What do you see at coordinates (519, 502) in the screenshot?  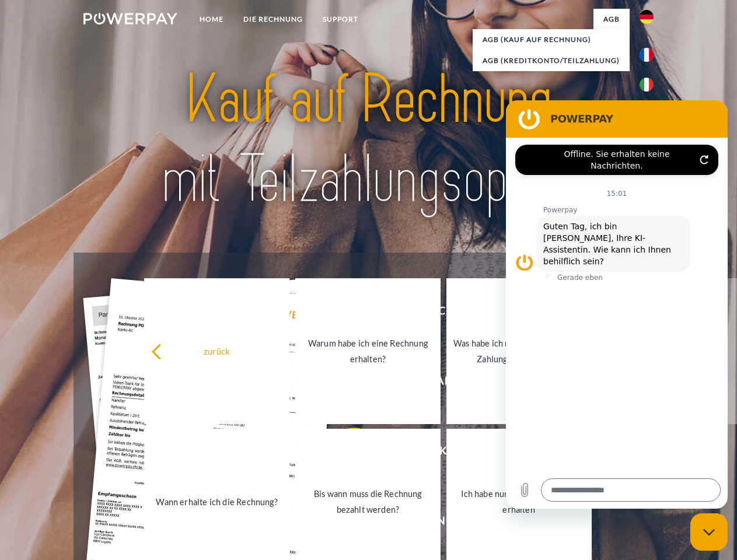 I see `div: Ich habe nur eine Teillieferung erhalten` at bounding box center [519, 502].